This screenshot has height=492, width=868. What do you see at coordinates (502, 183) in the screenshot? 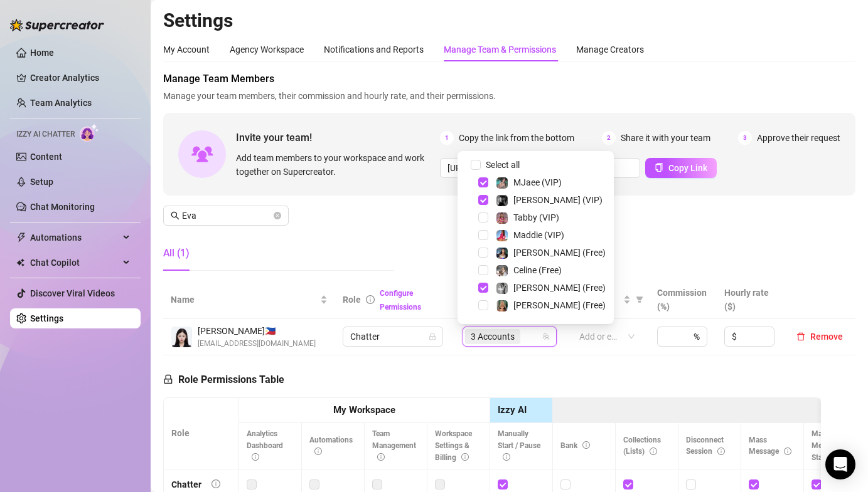
I see `img: MJaee (VIP)` at bounding box center [502, 183].